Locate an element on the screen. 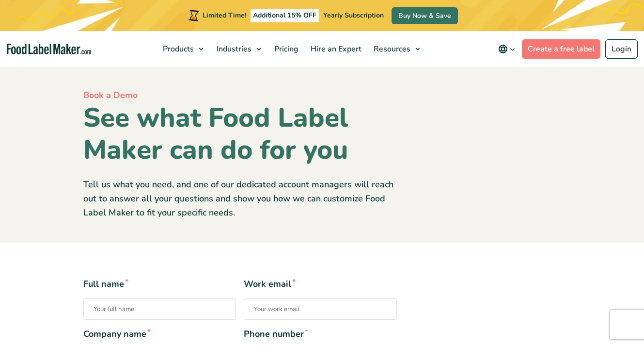 The image size is (644, 346). a: Industries is located at coordinates (239, 49).